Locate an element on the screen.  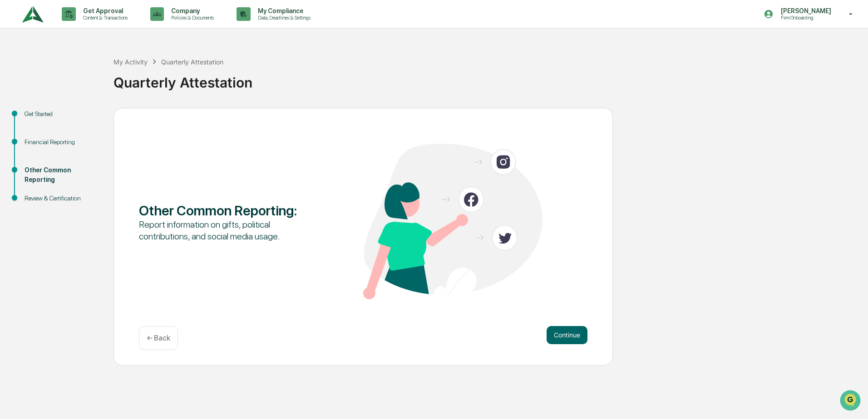
button: Open customer support is located at coordinates (11, 11).